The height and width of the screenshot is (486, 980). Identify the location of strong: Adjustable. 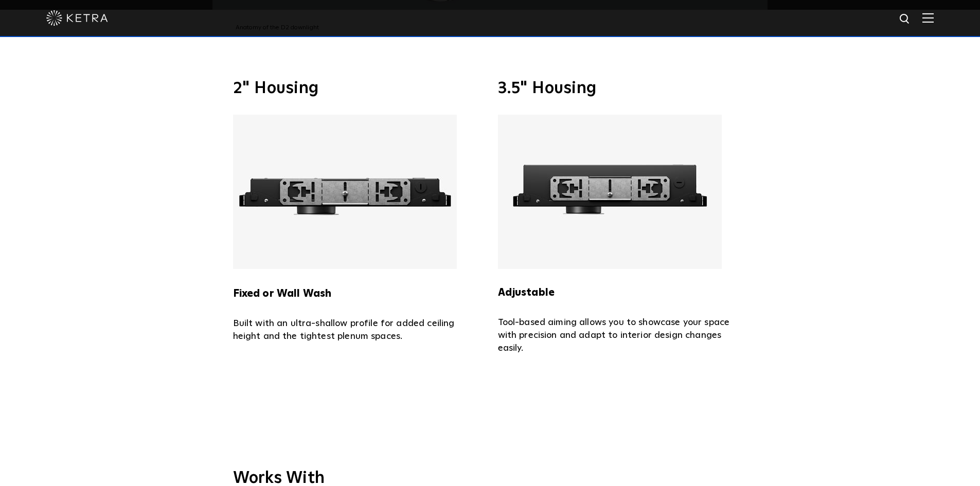
(526, 293).